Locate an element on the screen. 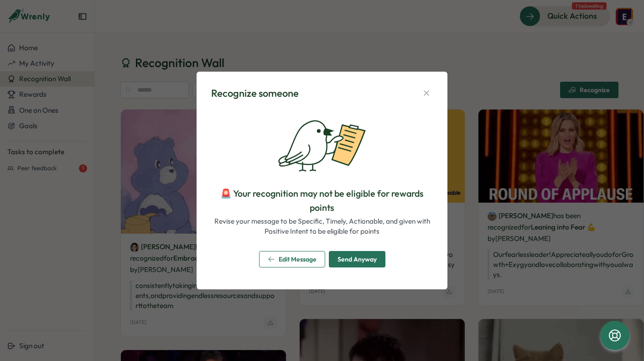  button: Edit Message is located at coordinates (292, 259).